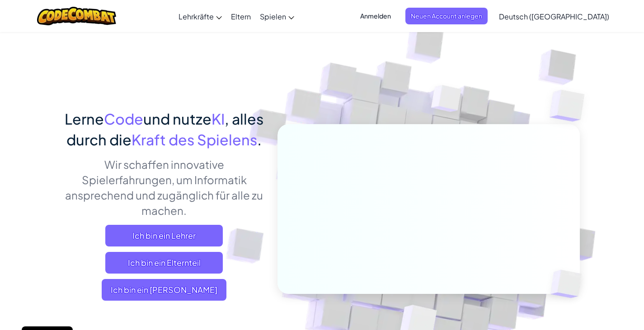 This screenshot has width=644, height=330. I want to click on button: Neuen Account anlegen, so click(446, 16).